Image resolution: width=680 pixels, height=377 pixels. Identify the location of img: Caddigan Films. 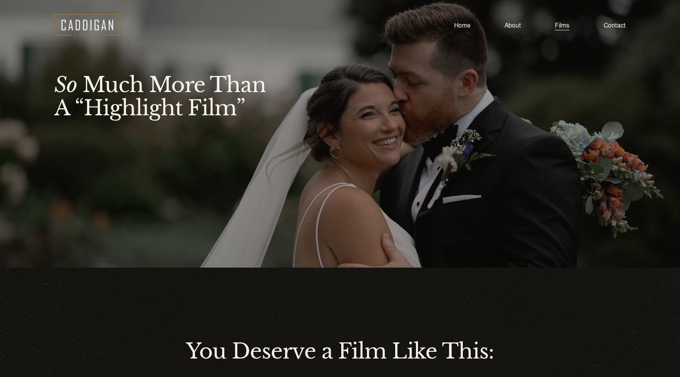
(87, 26).